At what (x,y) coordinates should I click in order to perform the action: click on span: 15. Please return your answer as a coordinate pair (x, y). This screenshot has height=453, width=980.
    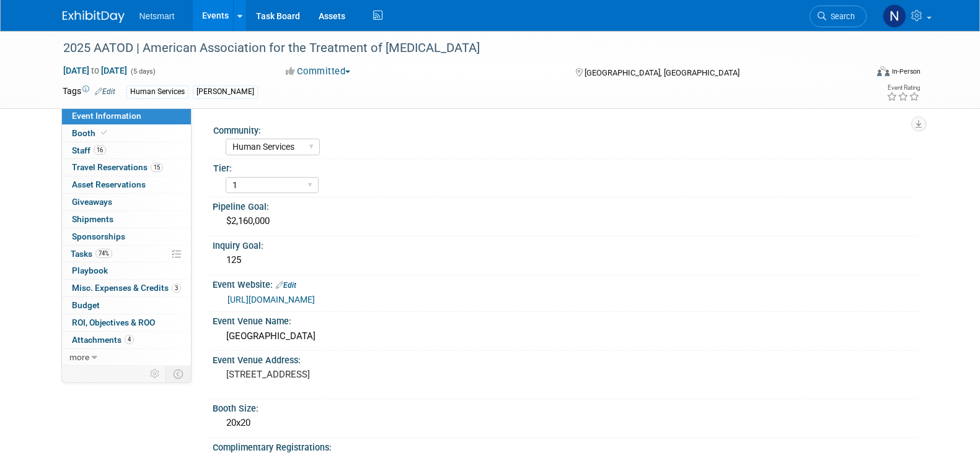
    Looking at the image, I should click on (157, 167).